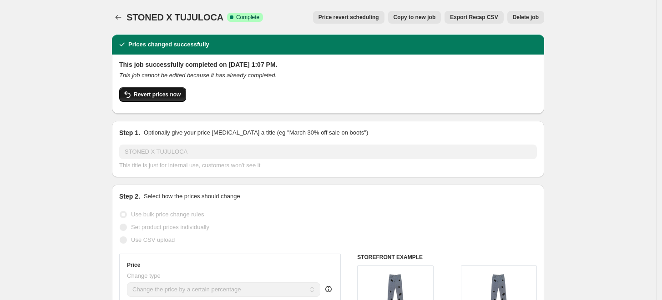  Describe the element at coordinates (190, 165) in the screenshot. I see `span: This title is just for internal use, customers won't see it` at that location.